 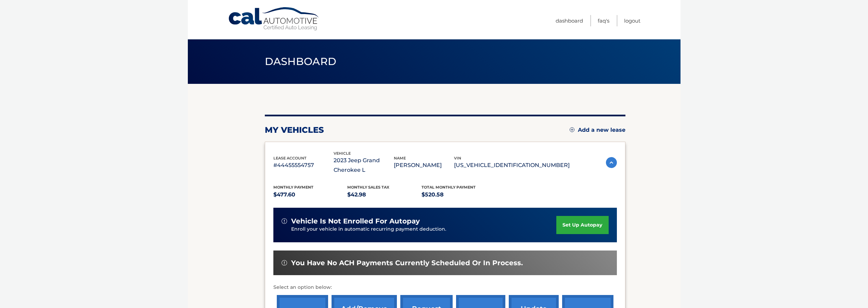 I want to click on a: Logout, so click(x=632, y=21).